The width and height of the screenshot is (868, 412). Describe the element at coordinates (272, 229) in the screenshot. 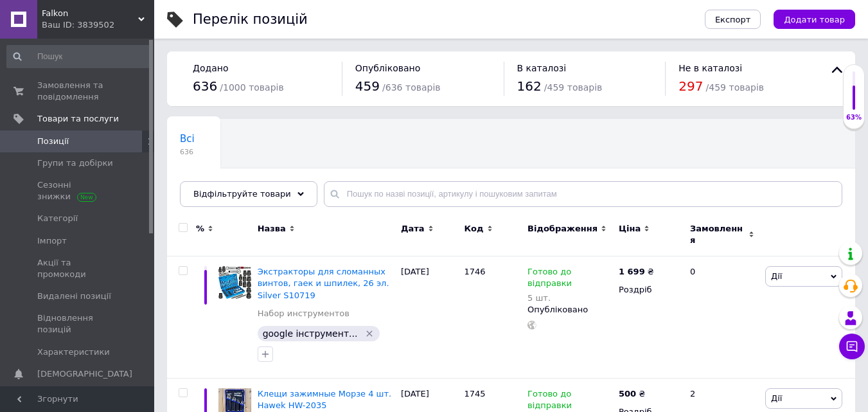

I see `span: Назва` at that location.